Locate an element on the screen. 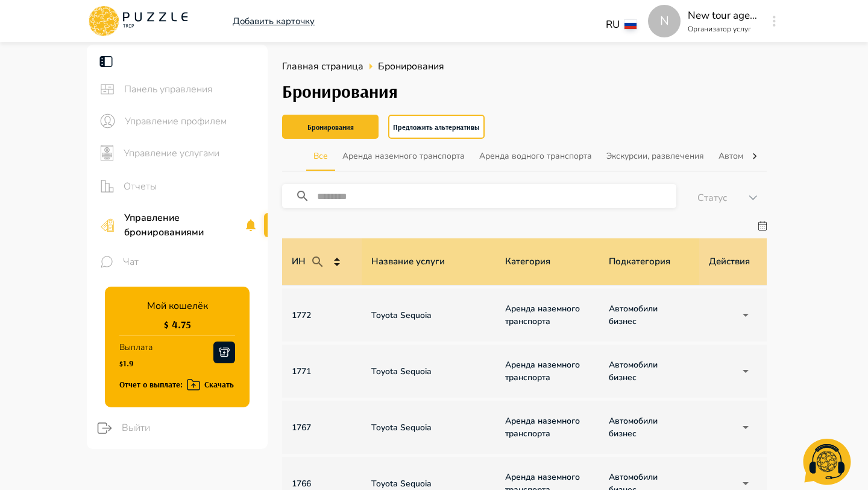 This screenshot has width=868, height=490. div: sidebar iconsУправление бронированиями is located at coordinates (178, 225).